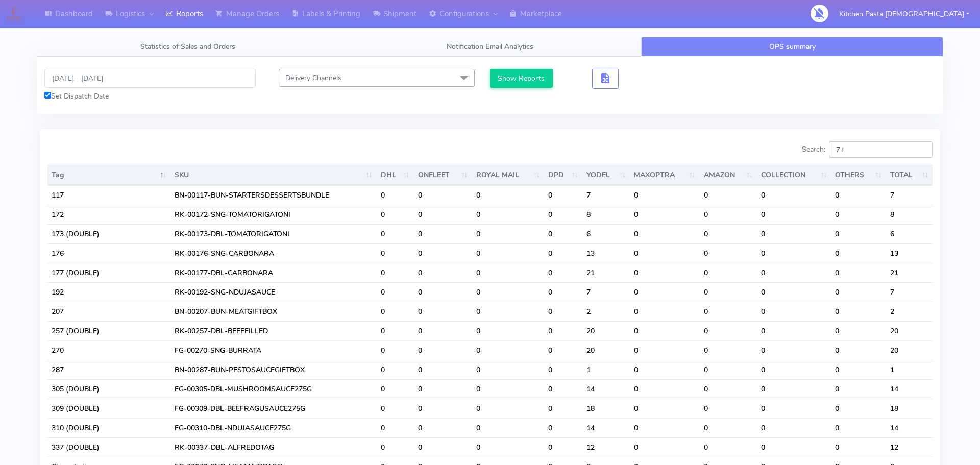 The width and height of the screenshot is (980, 465). Describe the element at coordinates (490, 47) in the screenshot. I see `span: Notification Email Analytics` at that location.